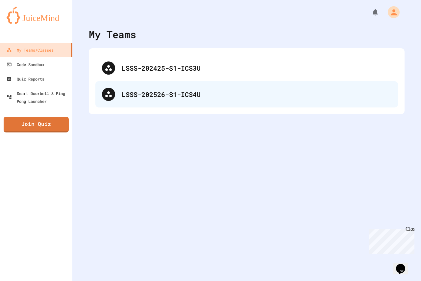  I want to click on div: Smart Doorbell & Ping Pong Launcher, so click(38, 97).